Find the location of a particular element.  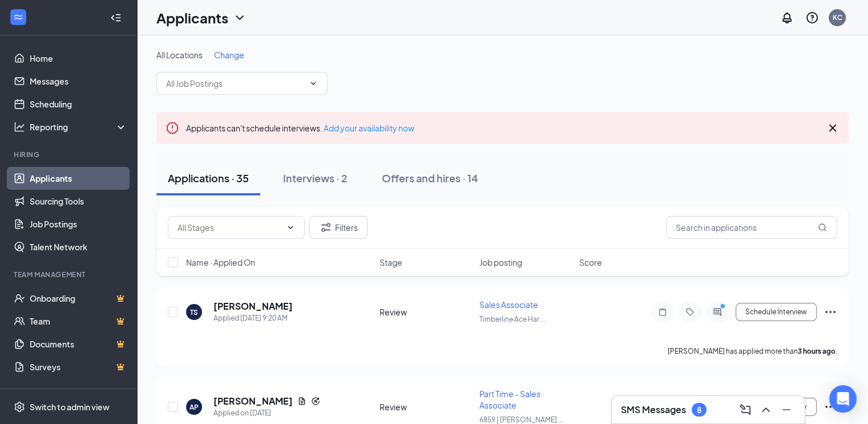

input: Search in applications is located at coordinates (751, 227).